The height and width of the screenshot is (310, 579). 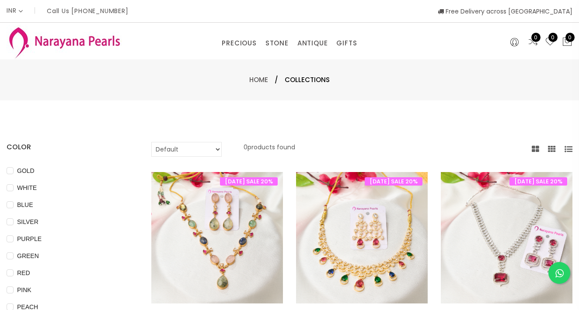 I want to click on span: BLUE, so click(x=25, y=205).